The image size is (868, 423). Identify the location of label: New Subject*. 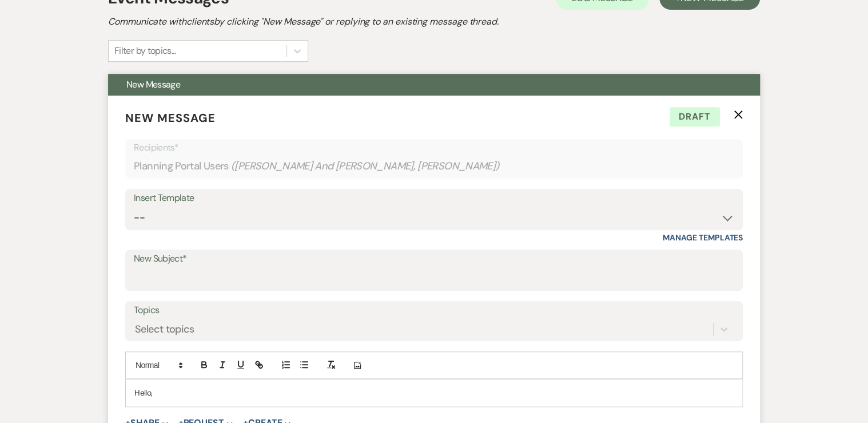
(434, 259).